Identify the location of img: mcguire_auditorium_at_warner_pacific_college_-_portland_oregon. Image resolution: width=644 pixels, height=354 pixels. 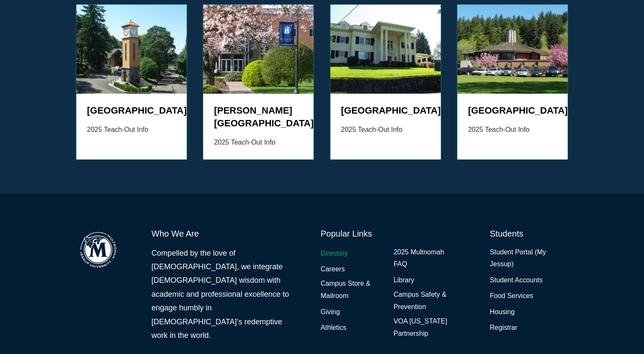
(513, 49).